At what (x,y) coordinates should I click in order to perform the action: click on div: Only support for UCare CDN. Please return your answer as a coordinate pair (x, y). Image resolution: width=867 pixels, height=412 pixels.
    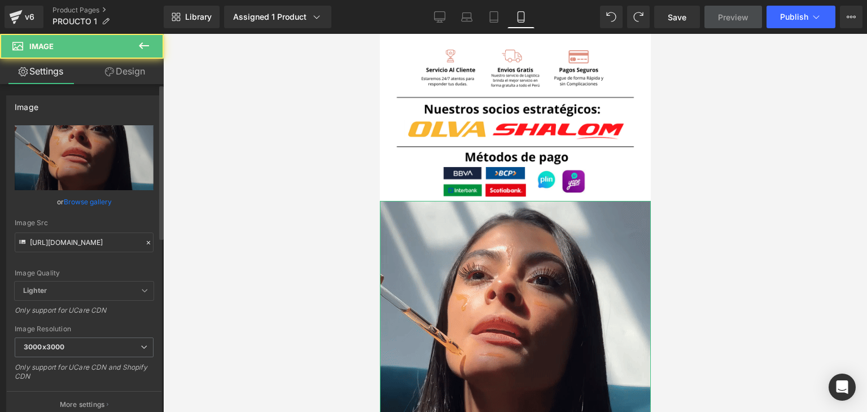
    Looking at the image, I should click on (84, 314).